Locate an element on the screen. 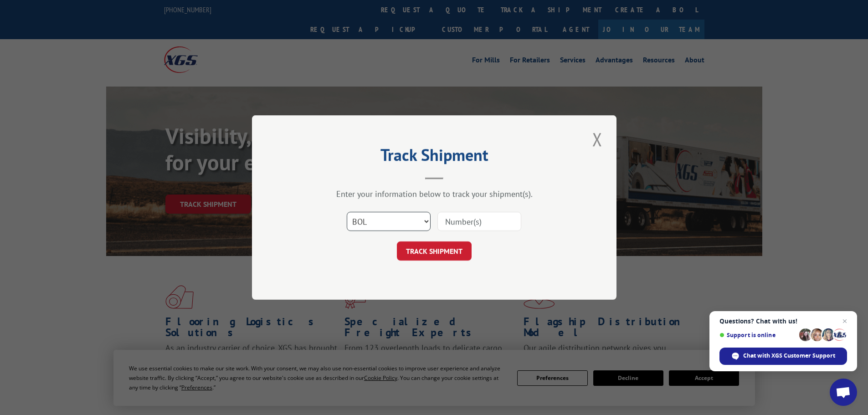 This screenshot has width=868, height=415. input: Number(s) is located at coordinates (479, 221).